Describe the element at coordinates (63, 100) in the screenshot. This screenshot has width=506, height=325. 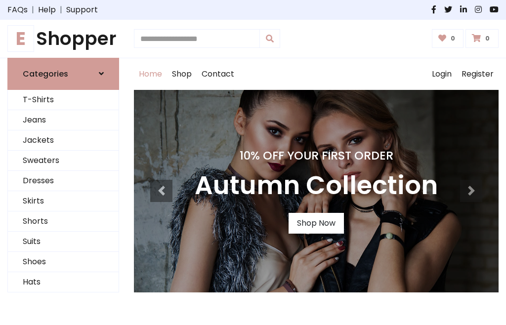
I see `a: T-Shirts` at that location.